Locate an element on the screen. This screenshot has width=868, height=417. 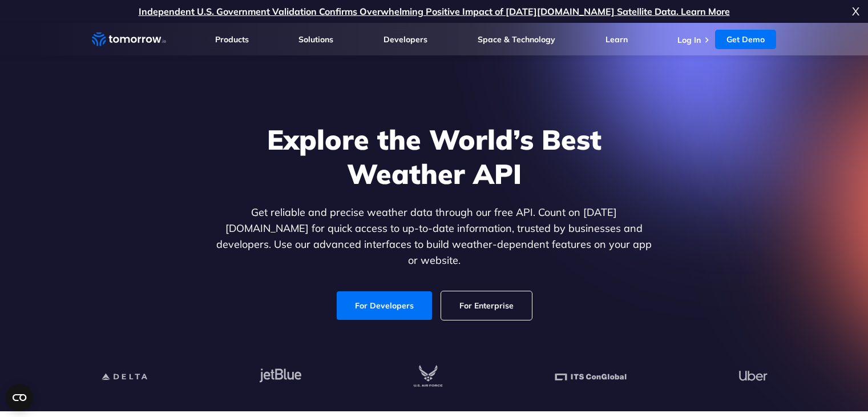
h1: Explore the World’s Best Weather API is located at coordinates (435, 156).